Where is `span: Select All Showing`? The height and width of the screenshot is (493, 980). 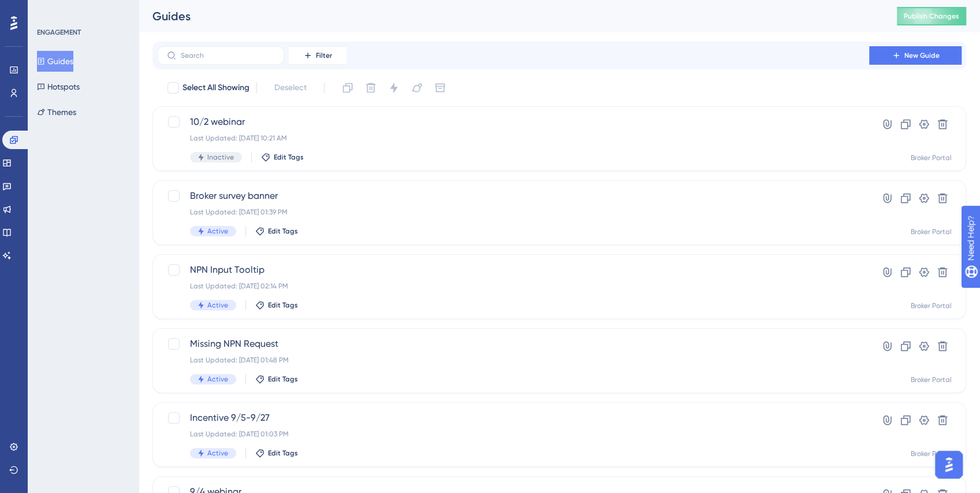
span: Select All Showing is located at coordinates (216, 88).